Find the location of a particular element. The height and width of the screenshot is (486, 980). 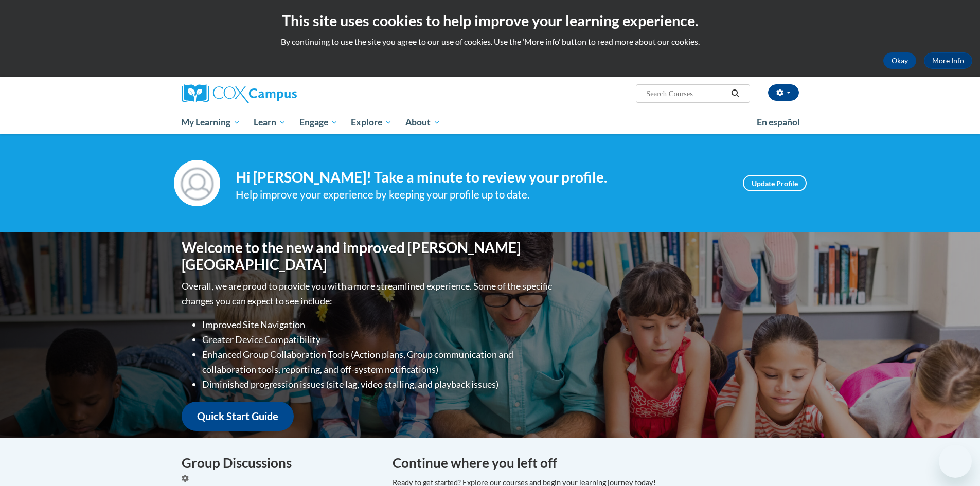

span: Learn is located at coordinates (269, 122).